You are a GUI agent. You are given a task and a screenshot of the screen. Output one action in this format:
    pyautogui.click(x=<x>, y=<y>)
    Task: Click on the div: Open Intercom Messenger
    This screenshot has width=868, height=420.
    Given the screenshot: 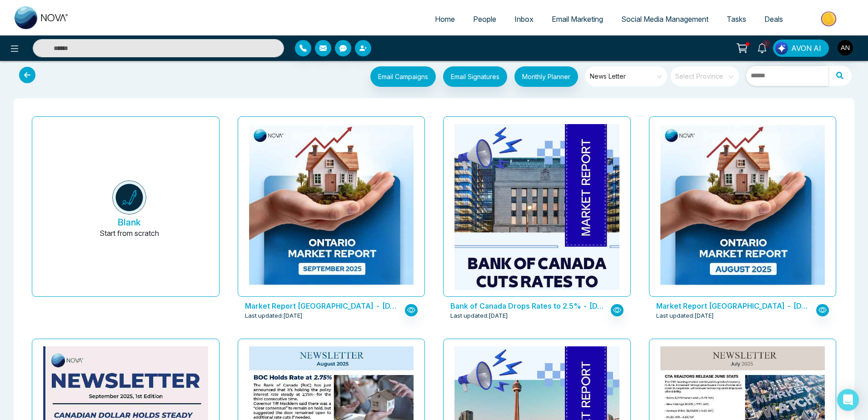 What is the action you would take?
    pyautogui.click(x=848, y=400)
    